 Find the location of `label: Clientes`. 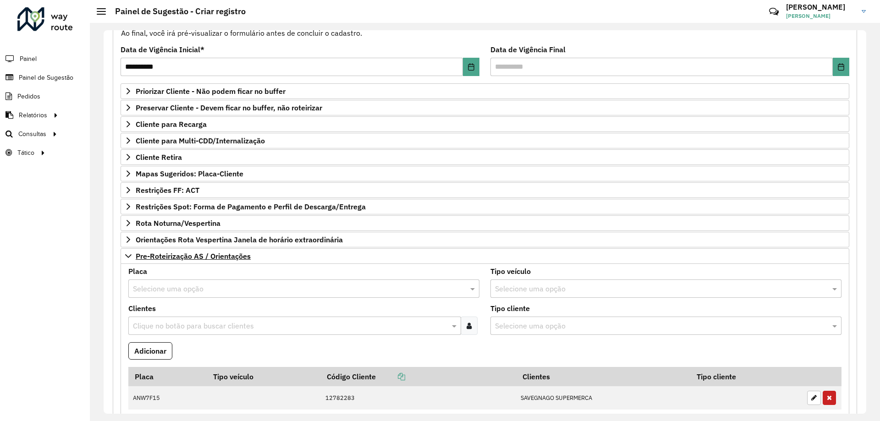

label: Clientes is located at coordinates (142, 308).